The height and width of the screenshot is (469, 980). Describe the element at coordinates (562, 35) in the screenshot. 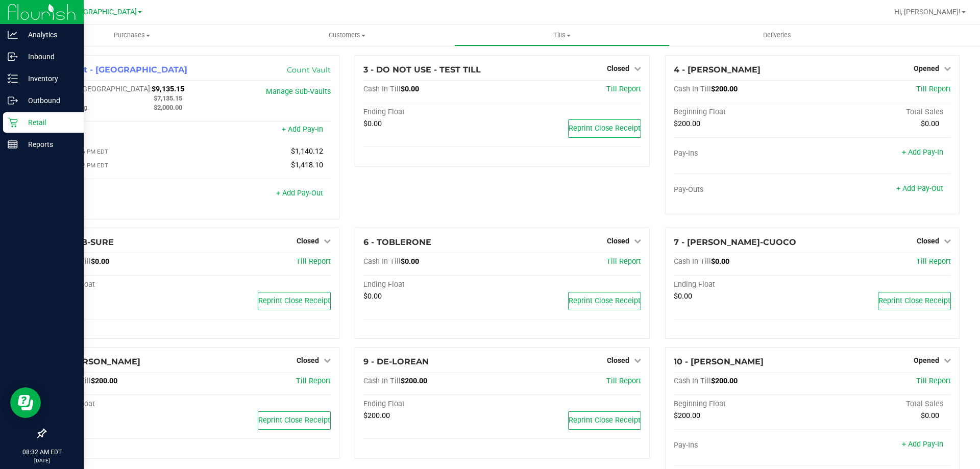

I see `a: Tills` at that location.